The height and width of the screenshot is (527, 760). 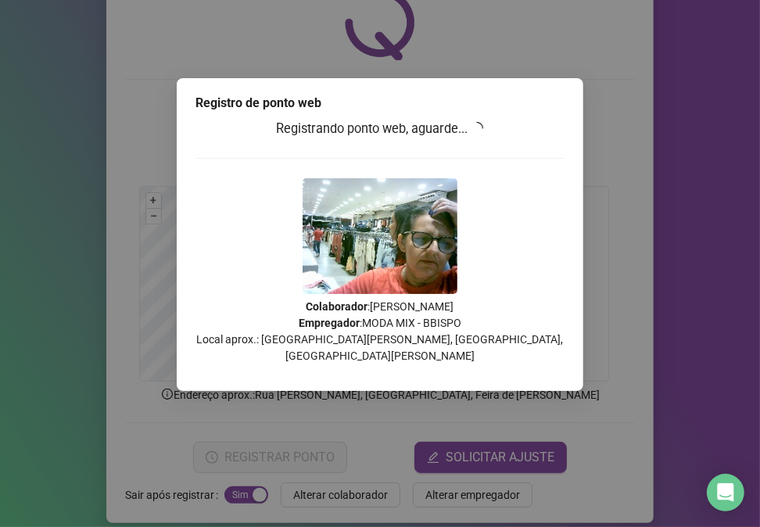 I want to click on h3: Registrando ponto web, aguarde..., so click(x=380, y=129).